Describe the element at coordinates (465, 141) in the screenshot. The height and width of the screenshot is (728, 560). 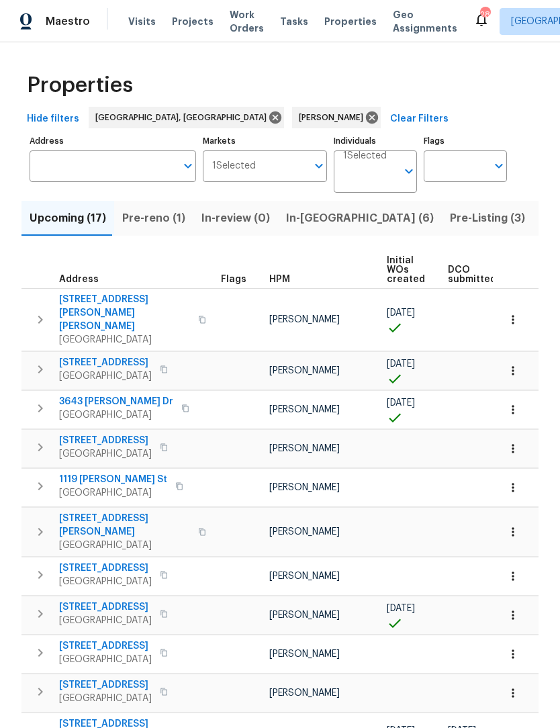
I see `label: Flags` at that location.